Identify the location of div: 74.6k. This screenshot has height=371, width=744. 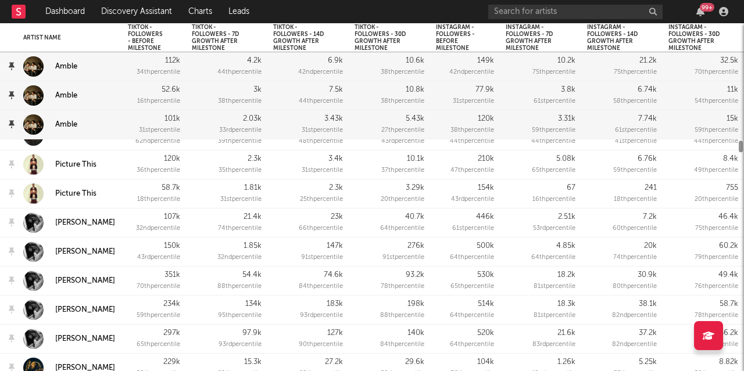
(333, 275).